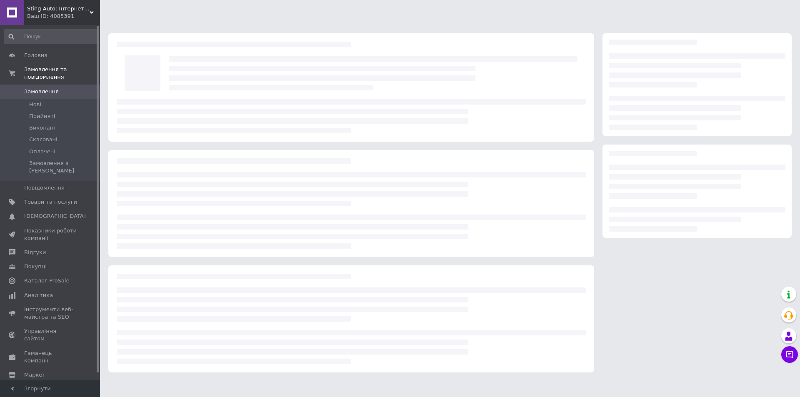 The width and height of the screenshot is (800, 397). Describe the element at coordinates (50, 313) in the screenshot. I see `span: Інструменти веб-майстра та SEO` at that location.